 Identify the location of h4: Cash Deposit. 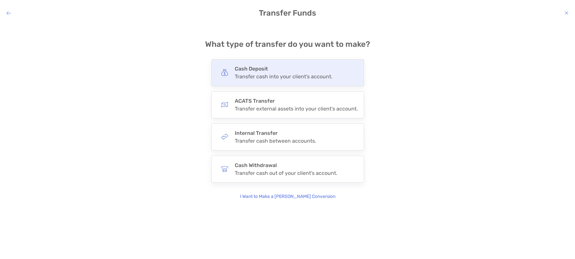
(283, 69).